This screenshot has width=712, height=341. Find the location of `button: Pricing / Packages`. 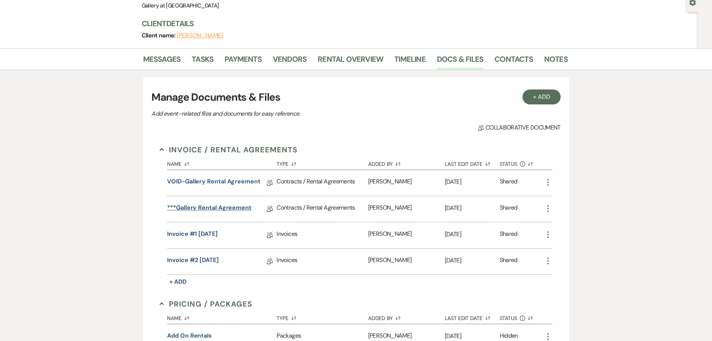

button: Pricing / Packages is located at coordinates (206, 304).